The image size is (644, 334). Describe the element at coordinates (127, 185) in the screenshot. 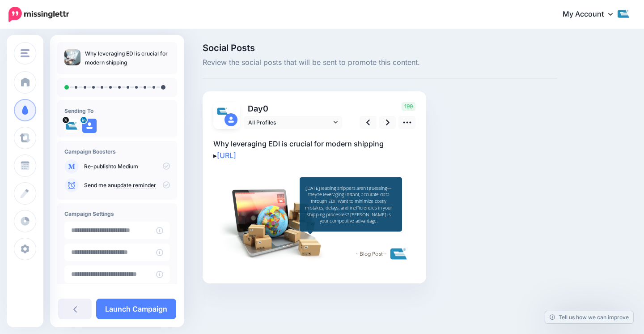

I see `p: Send me an` at that location.